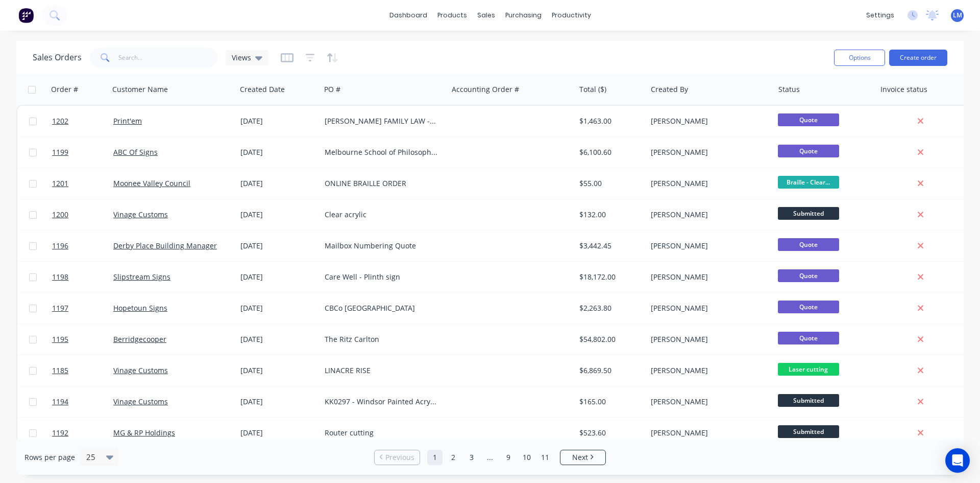 This screenshot has width=980, height=483. Describe the element at coordinates (571, 16) in the screenshot. I see `div: productivity` at that location.